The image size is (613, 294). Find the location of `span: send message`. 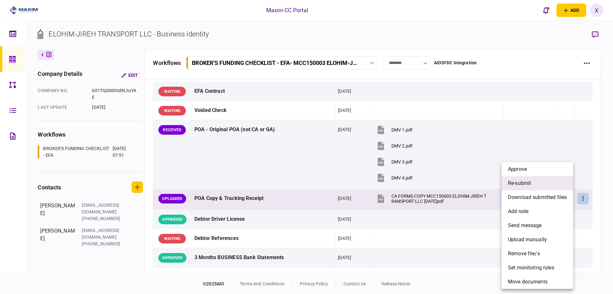

span: send message is located at coordinates (525, 225).